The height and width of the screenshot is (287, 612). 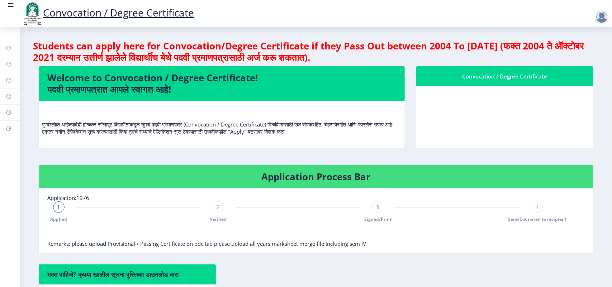 What do you see at coordinates (68, 198) in the screenshot?
I see `span: Application:1976` at bounding box center [68, 198].